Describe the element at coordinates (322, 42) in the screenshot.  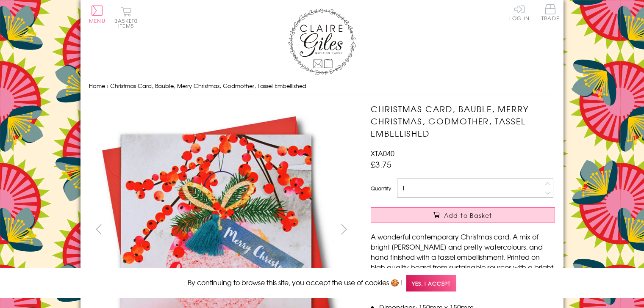
I see `img: Claire Giles Greetings Cards` at that location.